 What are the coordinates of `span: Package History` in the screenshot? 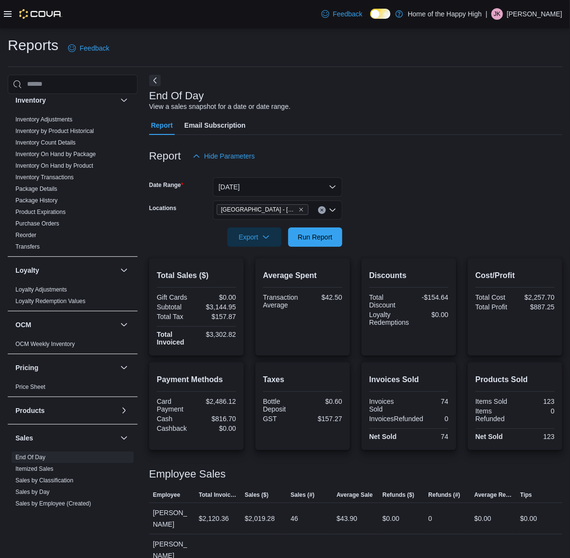 It's located at (36, 201).